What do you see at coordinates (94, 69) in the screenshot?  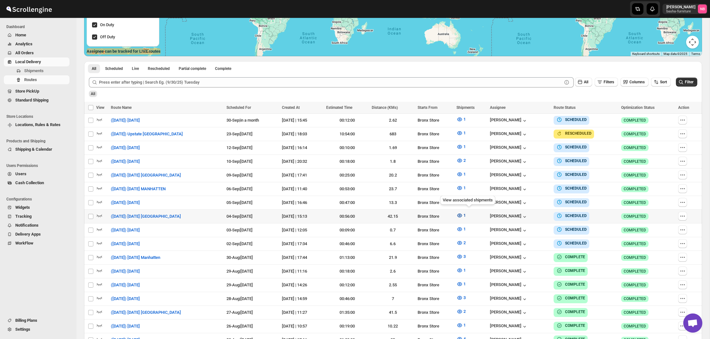 I see `button: All routes` at bounding box center [94, 69].